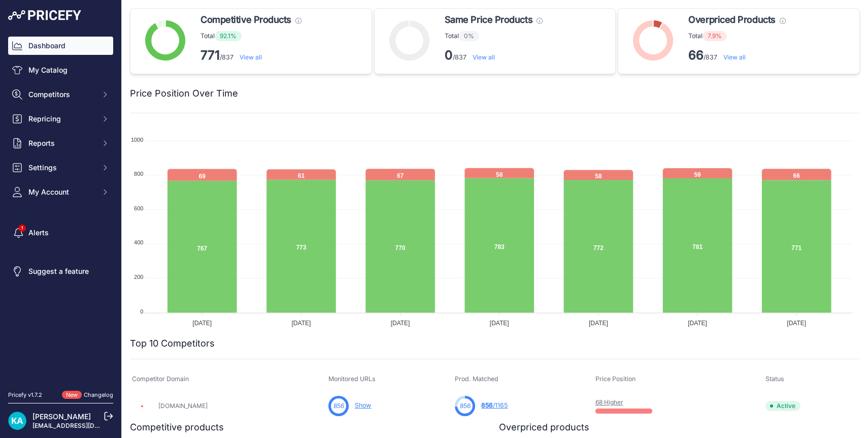  I want to click on tspan: 1000, so click(137, 140).